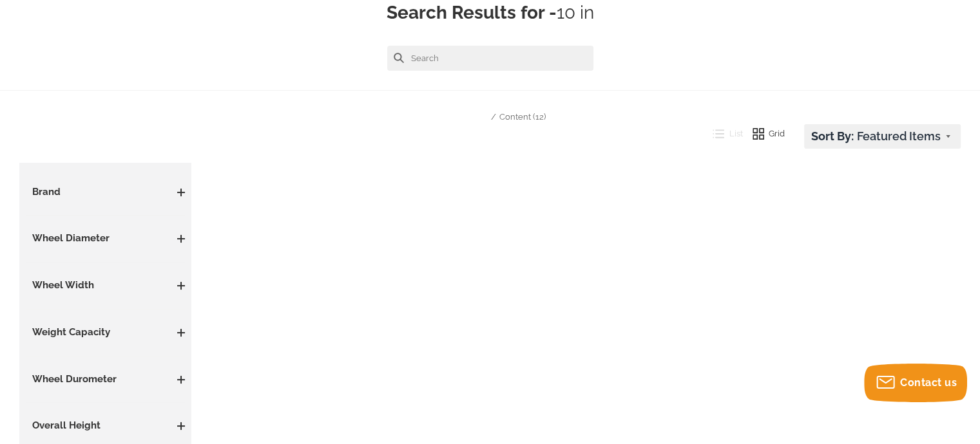 This screenshot has width=980, height=444. I want to click on h3: Brand, so click(105, 192).